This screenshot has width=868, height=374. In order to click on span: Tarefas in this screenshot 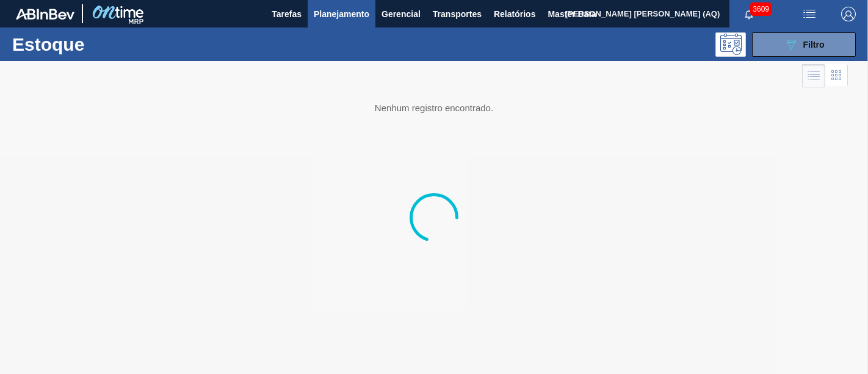, I will do `click(286, 14)`.